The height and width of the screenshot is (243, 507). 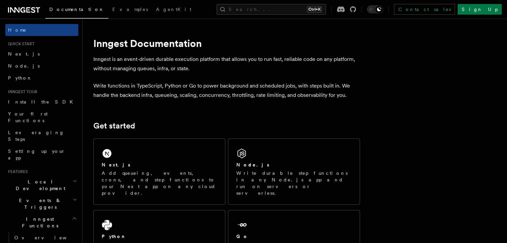 What do you see at coordinates (42, 78) in the screenshot?
I see `a: Python` at bounding box center [42, 78].